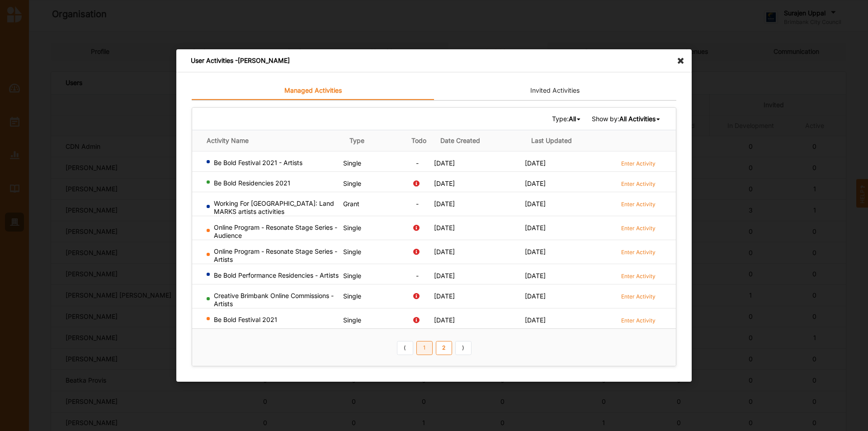  Describe the element at coordinates (434, 347) in the screenshot. I see `div: Pagination Navigation` at that location.